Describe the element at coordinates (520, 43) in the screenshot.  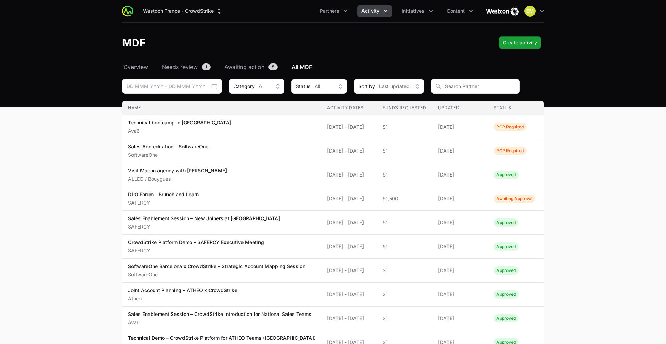
I see `button: Create activity` at that location.